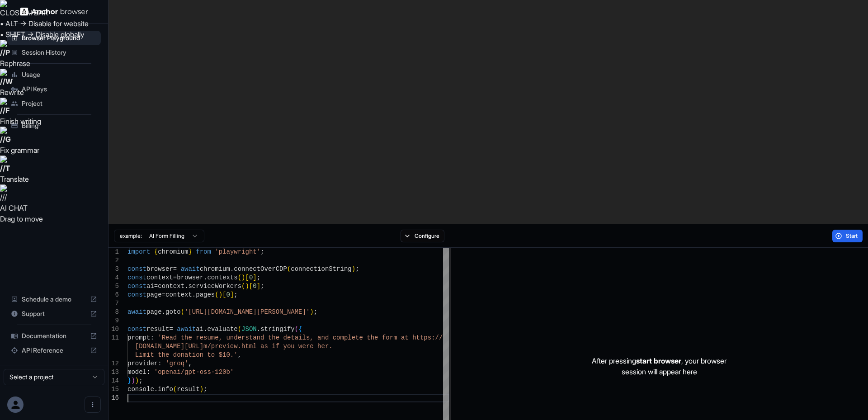 The image size is (868, 420). Describe the element at coordinates (54, 299) in the screenshot. I see `div: Schedule a demo` at that location.